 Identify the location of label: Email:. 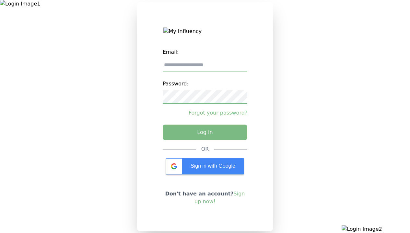
(205, 52).